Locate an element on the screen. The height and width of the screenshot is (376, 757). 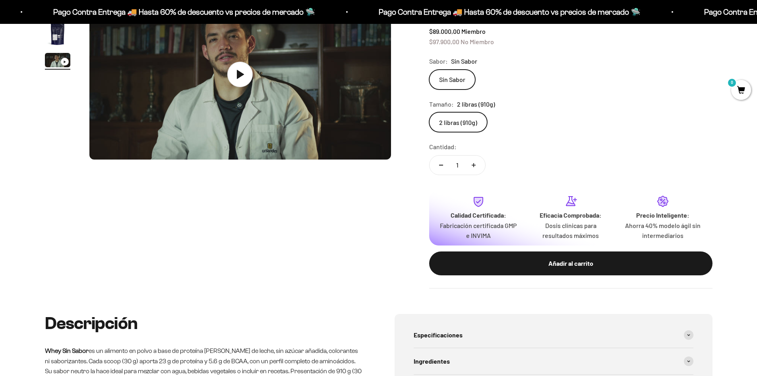
label: Cantidad: is located at coordinates (443, 147).